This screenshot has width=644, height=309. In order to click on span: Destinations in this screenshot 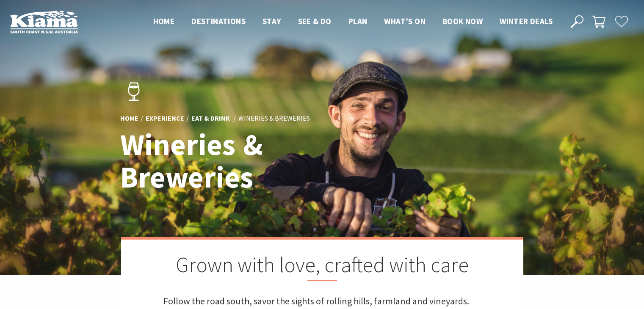, I will do `click(219, 21)`.